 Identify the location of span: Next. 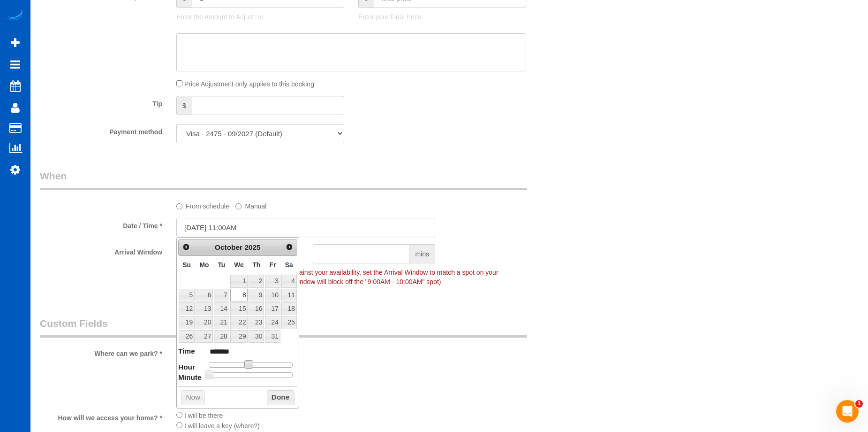
(289, 247).